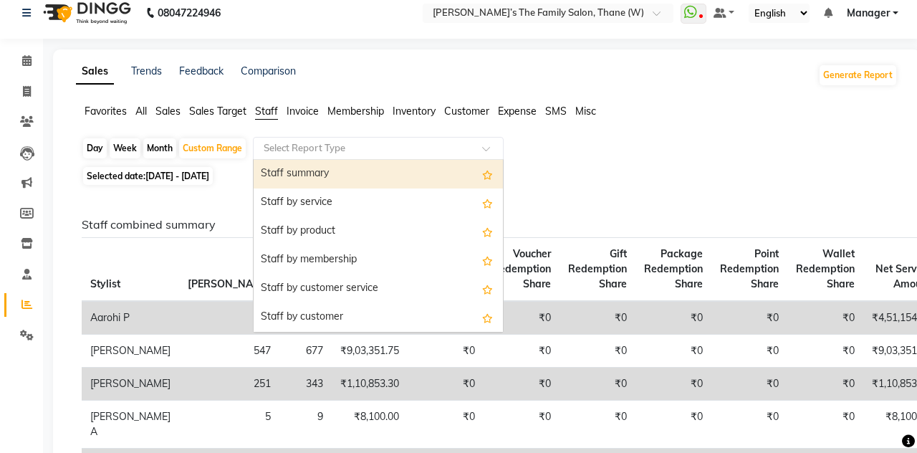 The width and height of the screenshot is (917, 453). I want to click on span: Sales, so click(168, 111).